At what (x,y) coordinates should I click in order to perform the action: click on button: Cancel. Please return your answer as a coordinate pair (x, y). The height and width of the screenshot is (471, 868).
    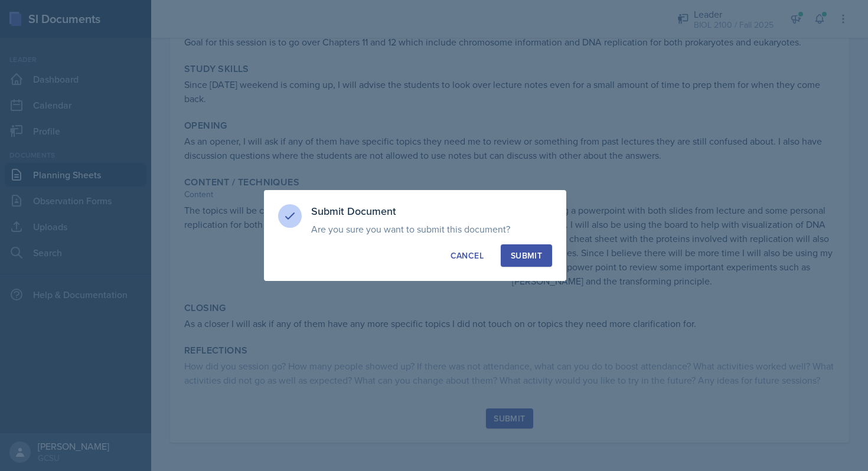
    Looking at the image, I should click on (467, 255).